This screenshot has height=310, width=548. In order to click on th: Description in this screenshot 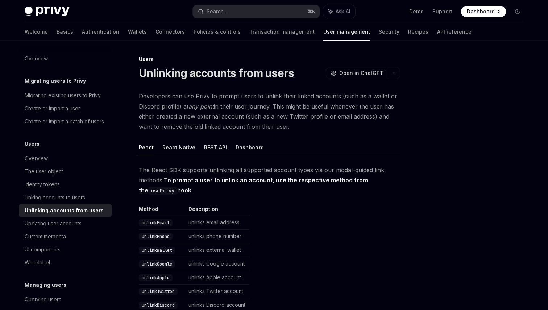, I will do `click(217, 211)`.